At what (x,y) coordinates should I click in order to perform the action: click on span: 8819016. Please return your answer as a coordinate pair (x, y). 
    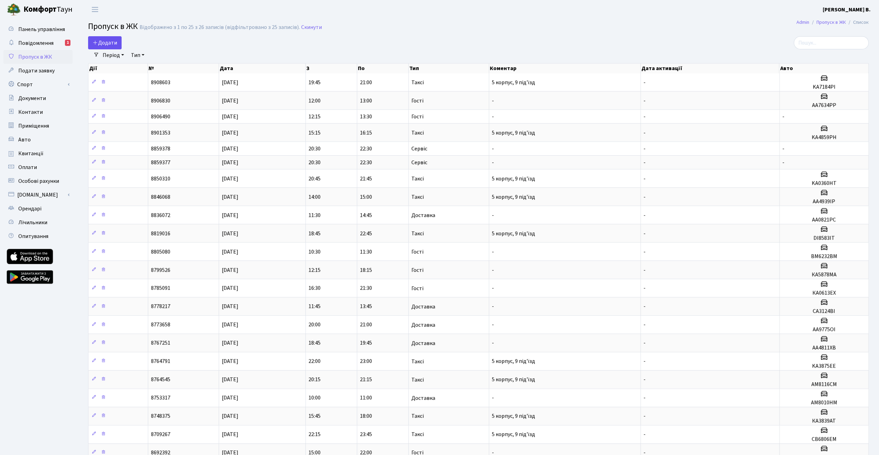
    Looking at the image, I should click on (161, 234).